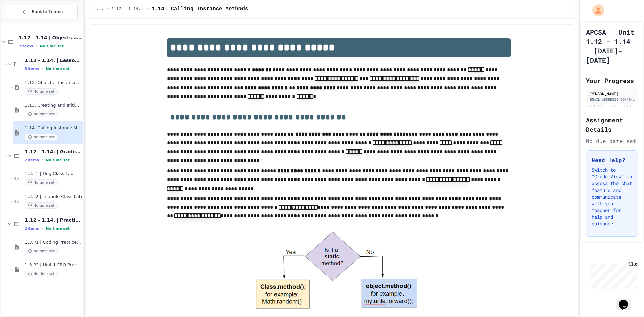 Image resolution: width=644 pixels, height=317 pixels. Describe the element at coordinates (53, 243) in the screenshot. I see `span: 1.3.P1 | Coding Practice 1b (1.7-1.15)` at that location.